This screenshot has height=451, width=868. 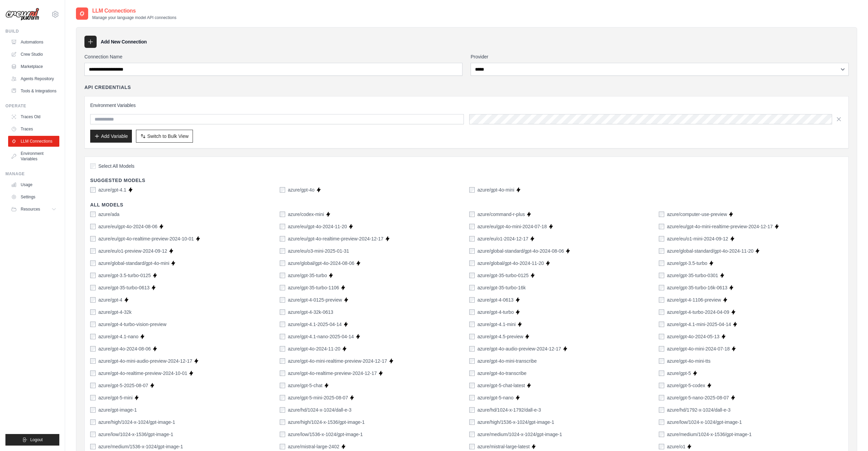 What do you see at coordinates (133, 324) in the screenshot?
I see `label: azure/gpt-4-turbo-vision-preview` at bounding box center [133, 324].